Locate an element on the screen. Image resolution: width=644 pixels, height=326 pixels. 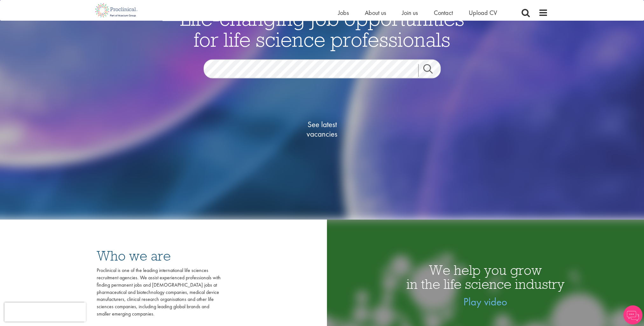
span: Jobs is located at coordinates (344, 13).